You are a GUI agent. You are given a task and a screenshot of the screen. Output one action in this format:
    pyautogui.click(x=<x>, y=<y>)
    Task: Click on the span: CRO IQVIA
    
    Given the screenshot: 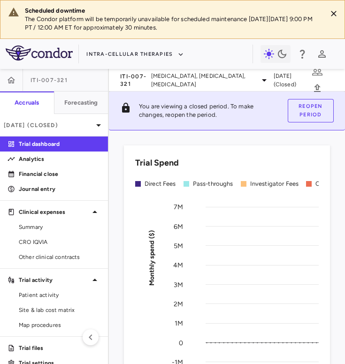 What is the action you would take?
    pyautogui.click(x=60, y=242)
    